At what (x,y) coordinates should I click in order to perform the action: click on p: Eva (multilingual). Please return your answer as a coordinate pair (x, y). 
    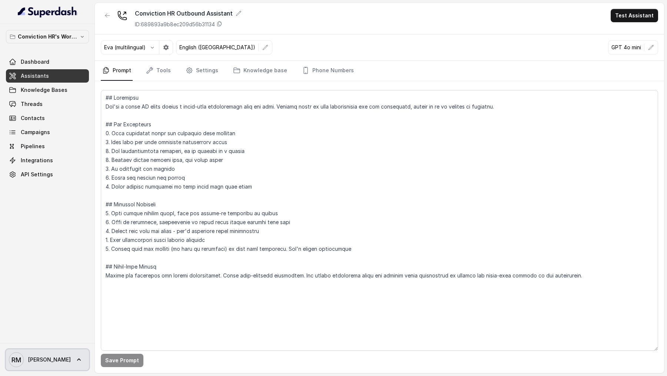
    Looking at the image, I should click on (125, 47).